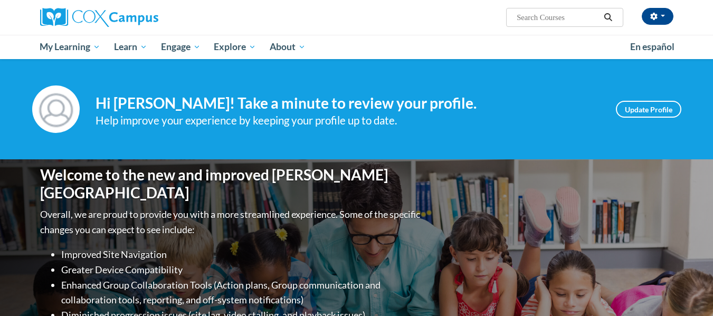  What do you see at coordinates (652, 46) in the screenshot?
I see `span: En español` at bounding box center [652, 46].